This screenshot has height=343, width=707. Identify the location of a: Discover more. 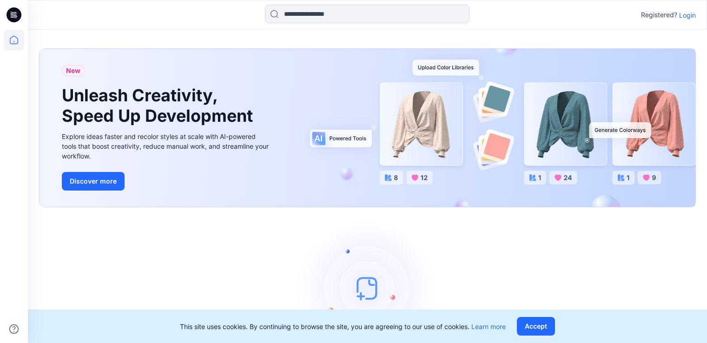
(166, 181).